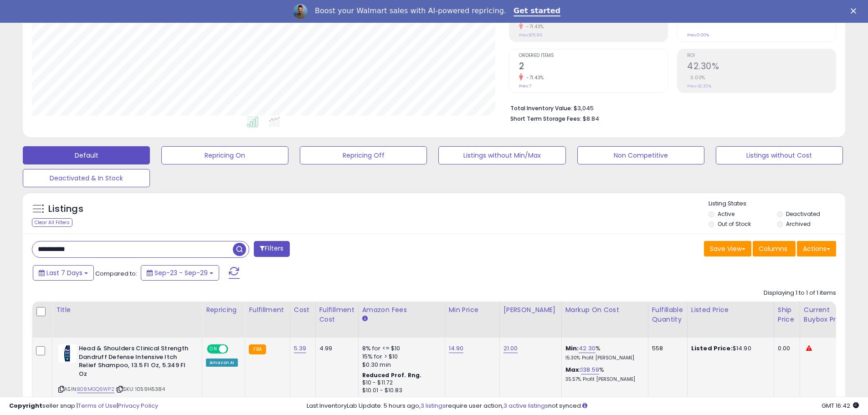 This screenshot has height=415, width=868. I want to click on div: Min Price, so click(472, 310).